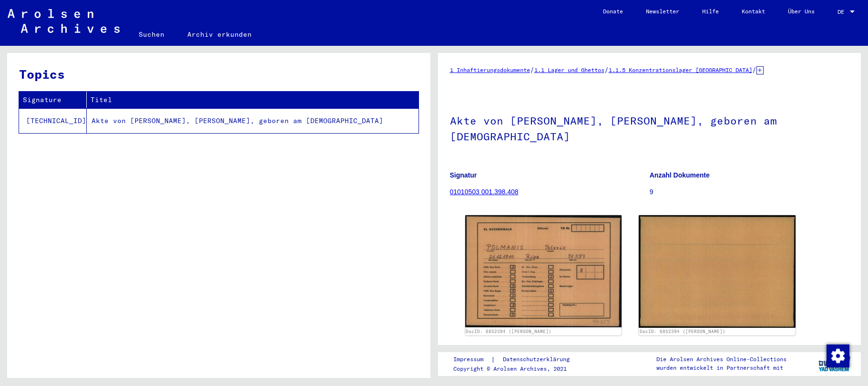  I want to click on p: 9, so click(749, 191).